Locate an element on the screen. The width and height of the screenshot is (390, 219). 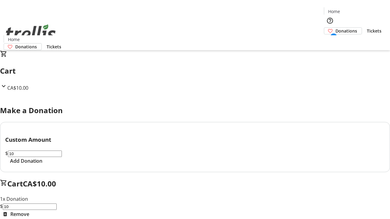
span: Add Donation is located at coordinates (26, 161).